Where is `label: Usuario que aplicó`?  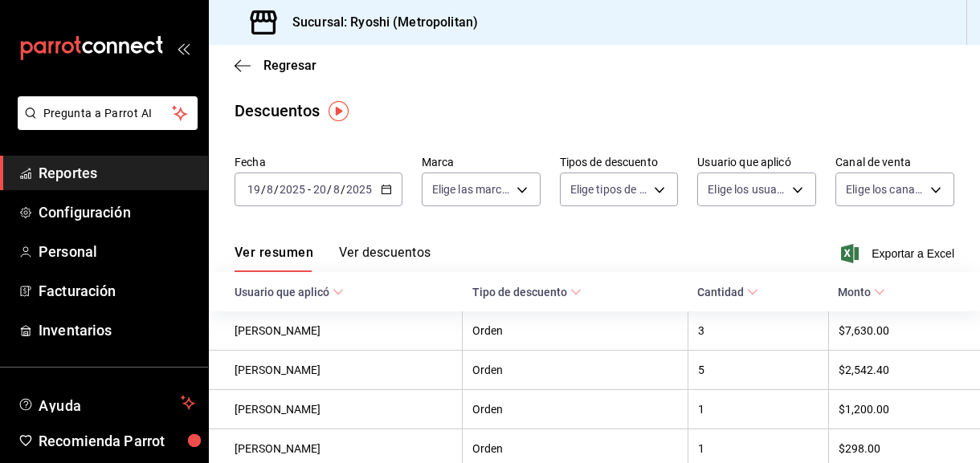 label: Usuario que aplicó is located at coordinates (757, 162).